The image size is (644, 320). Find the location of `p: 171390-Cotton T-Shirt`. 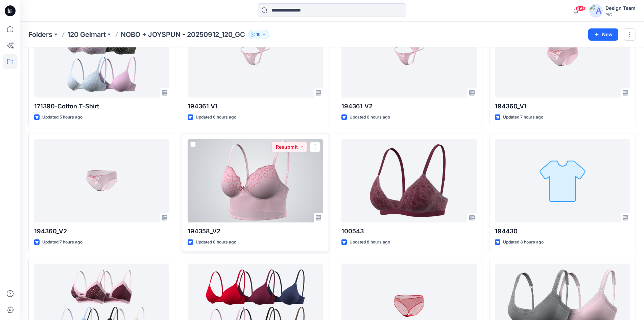

p: 171390-Cotton T-Shirt is located at coordinates (102, 106).